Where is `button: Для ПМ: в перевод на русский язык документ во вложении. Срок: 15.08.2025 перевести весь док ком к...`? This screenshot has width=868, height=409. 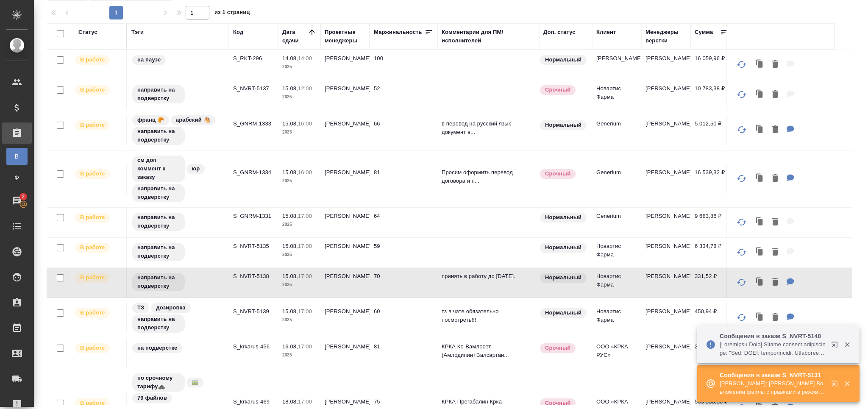
button: Для ПМ: в перевод на русский язык документ во вложении. Срок: 15.08.2025 перевести весь док ком к... is located at coordinates (791, 130).